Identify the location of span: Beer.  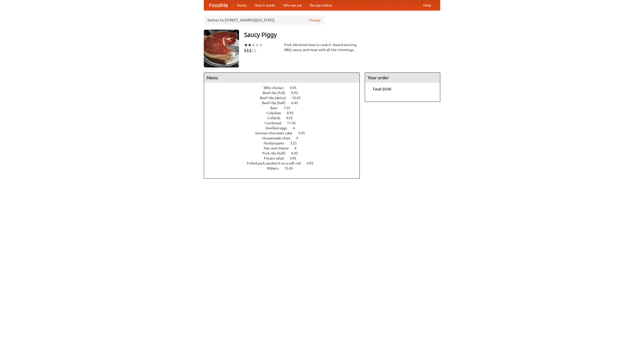
(277, 108).